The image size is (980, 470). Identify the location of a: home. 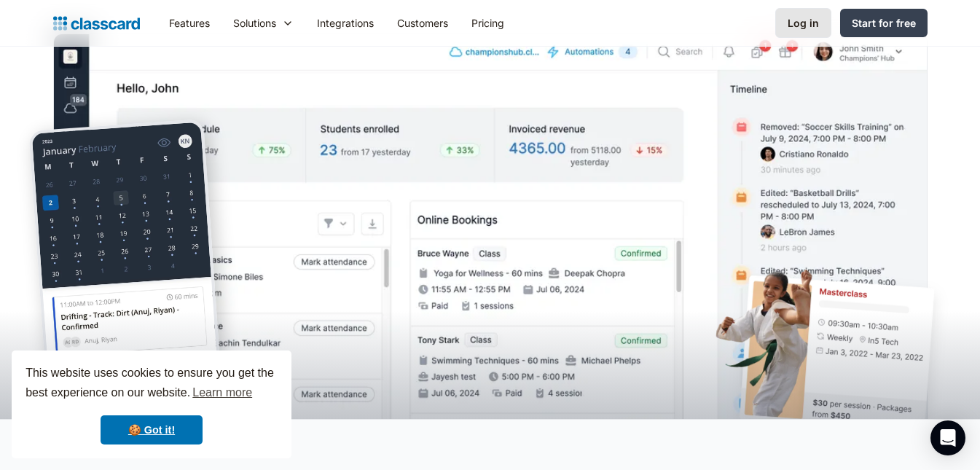
(96, 23).